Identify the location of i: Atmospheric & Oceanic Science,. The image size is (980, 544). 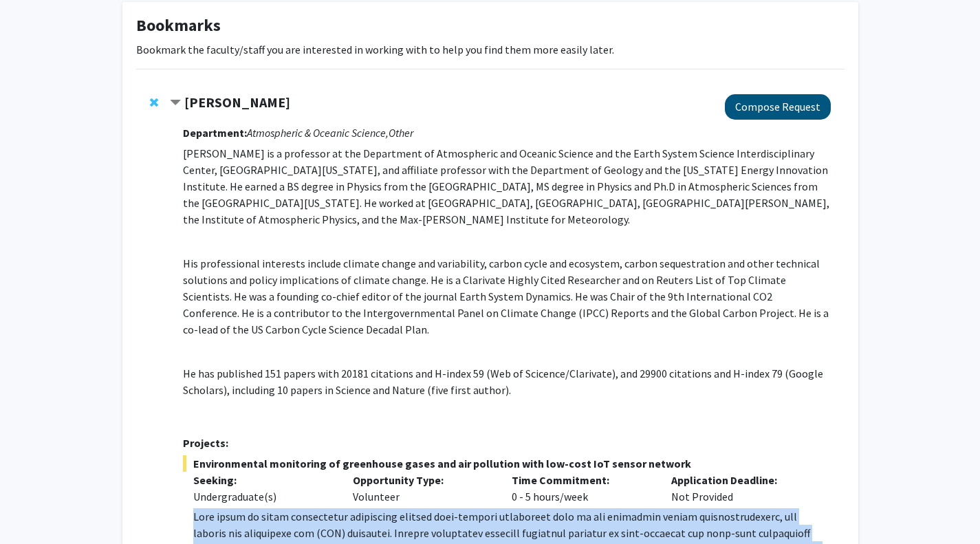
(318, 133).